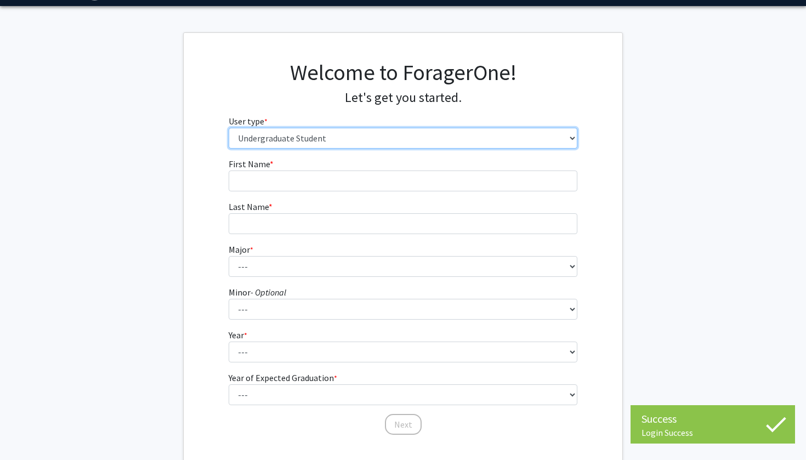 Image resolution: width=806 pixels, height=460 pixels. What do you see at coordinates (248, 121) in the screenshot?
I see `label: User type` at bounding box center [248, 121].